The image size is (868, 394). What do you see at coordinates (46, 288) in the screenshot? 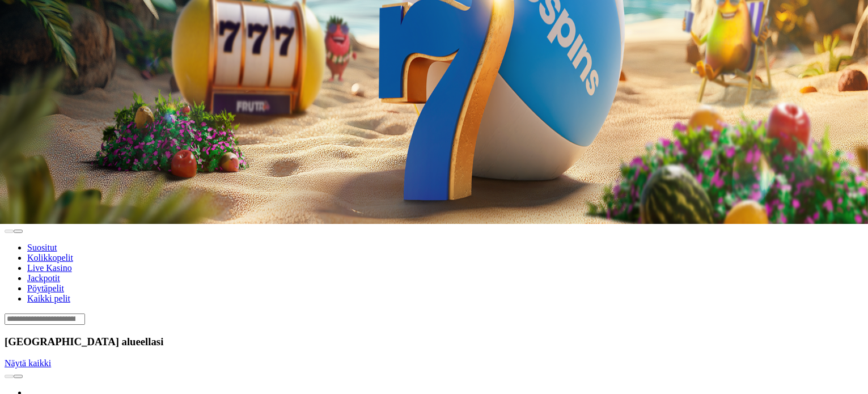
I see `span: Pöytäpelit` at bounding box center [46, 288].